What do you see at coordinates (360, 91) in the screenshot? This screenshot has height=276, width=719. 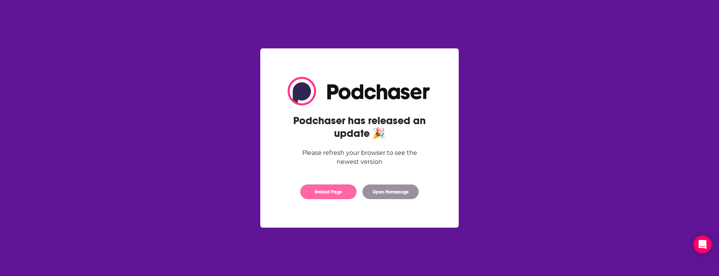 I see `img: Logo` at bounding box center [360, 91].